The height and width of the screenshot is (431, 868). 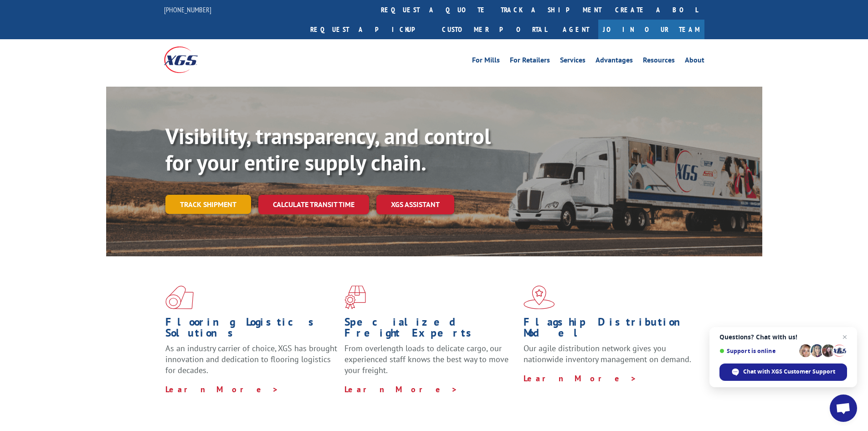 What do you see at coordinates (369, 29) in the screenshot?
I see `a: Request a pickup` at bounding box center [369, 29].